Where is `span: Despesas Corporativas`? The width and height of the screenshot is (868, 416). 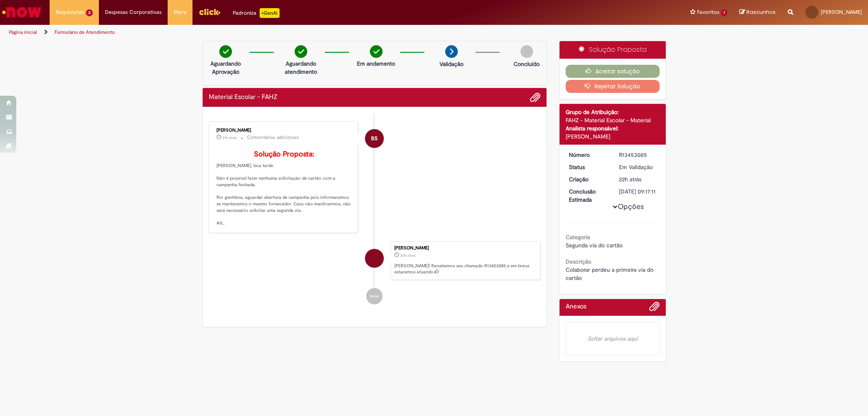
span: Despesas Corporativas is located at coordinates (133, 12).